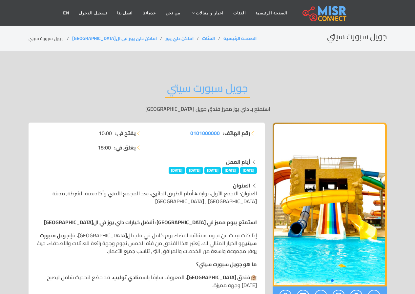  Describe the element at coordinates (93, 13) in the screenshot. I see `a: تسجيل الدخول` at that location.